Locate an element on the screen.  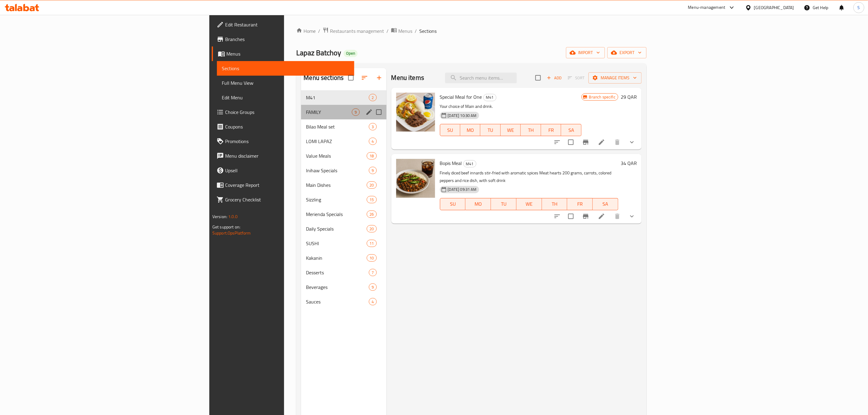
nav: breadcrumb is located at coordinates (471, 31).